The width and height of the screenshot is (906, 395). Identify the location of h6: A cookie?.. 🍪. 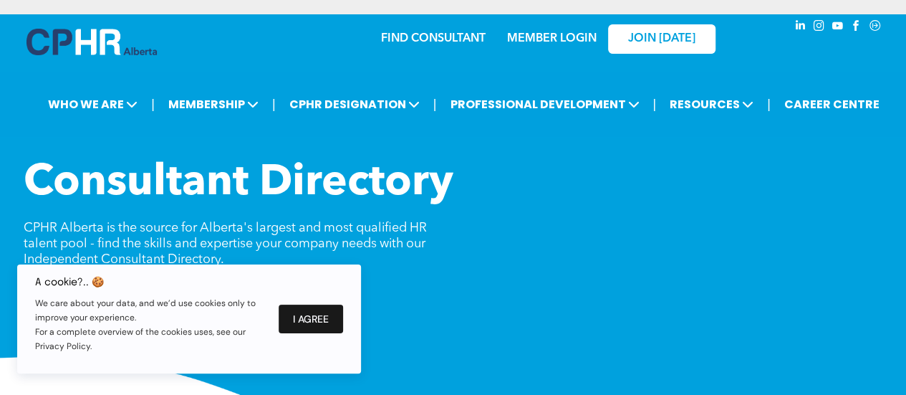
(150, 281).